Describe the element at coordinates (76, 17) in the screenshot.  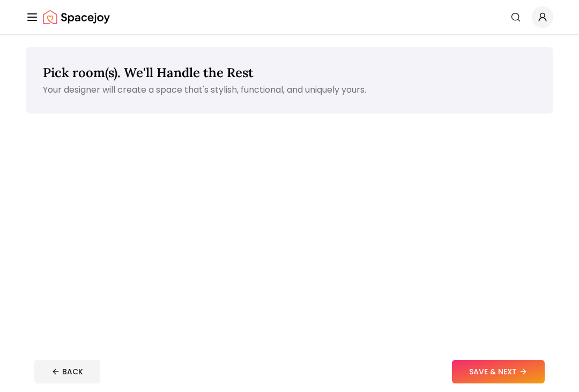
I see `img: Spacejoy Logo` at that location.